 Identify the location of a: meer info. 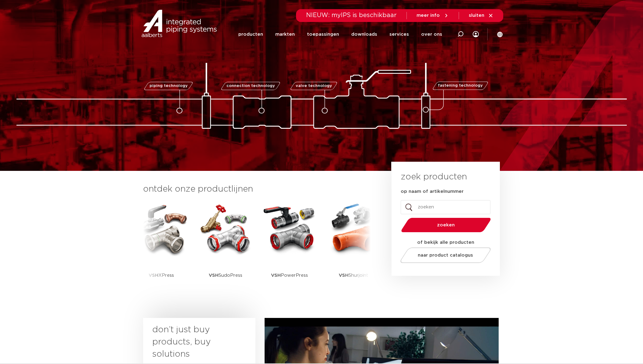
(433, 15).